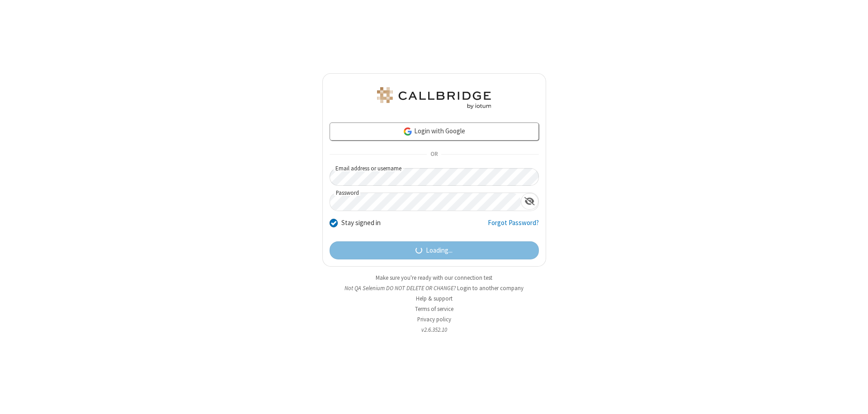 The height and width of the screenshot is (414, 868). What do you see at coordinates (513, 226) in the screenshot?
I see `a: Forgot Password?` at bounding box center [513, 226].